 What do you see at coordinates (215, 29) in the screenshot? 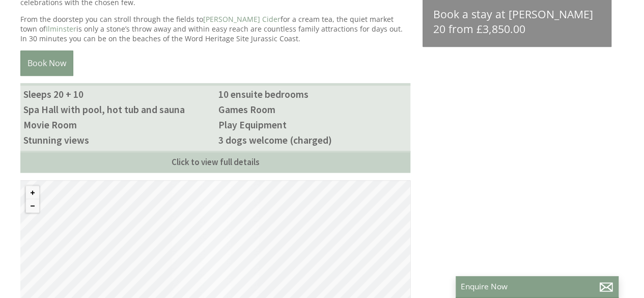
I see `p: From the doorstep you can stroll through the fields to for a cream tea, the quiet market town of ...` at bounding box center [215, 29].